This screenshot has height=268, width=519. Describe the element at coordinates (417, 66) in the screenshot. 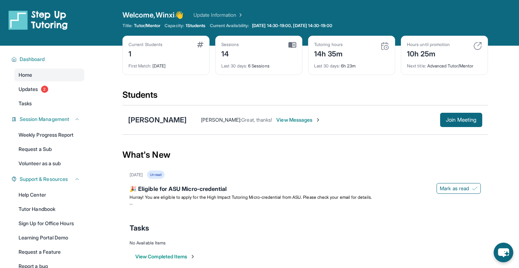

I see `span: Next title :` at that location.